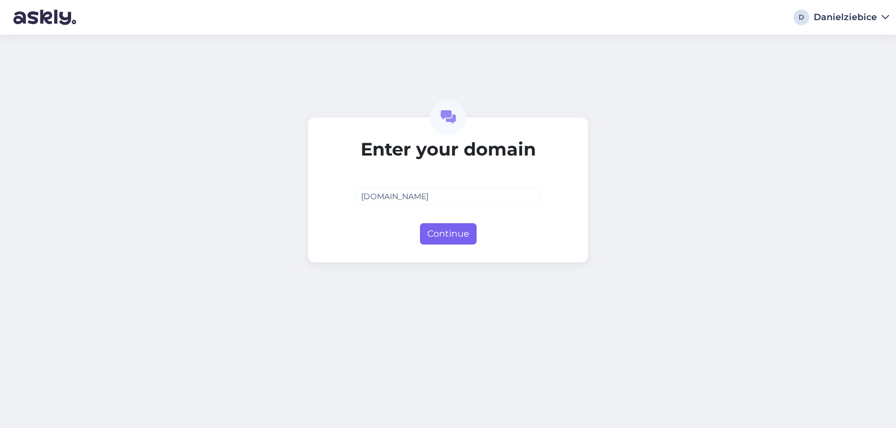 Image resolution: width=896 pixels, height=428 pixels. What do you see at coordinates (845, 17) in the screenshot?
I see `div: Danielziebice` at bounding box center [845, 17].